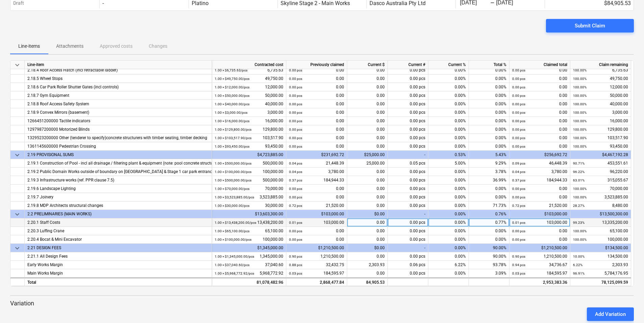  I want to click on small: 96.22%, so click(579, 172).